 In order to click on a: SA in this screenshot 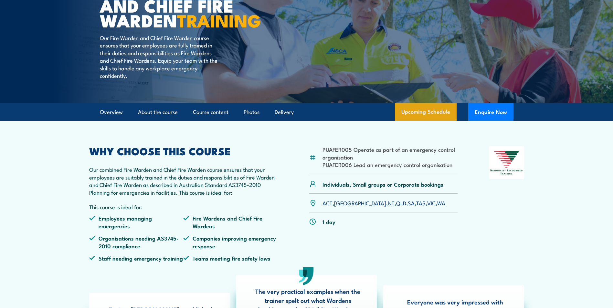, I will do `click(411, 203)`.